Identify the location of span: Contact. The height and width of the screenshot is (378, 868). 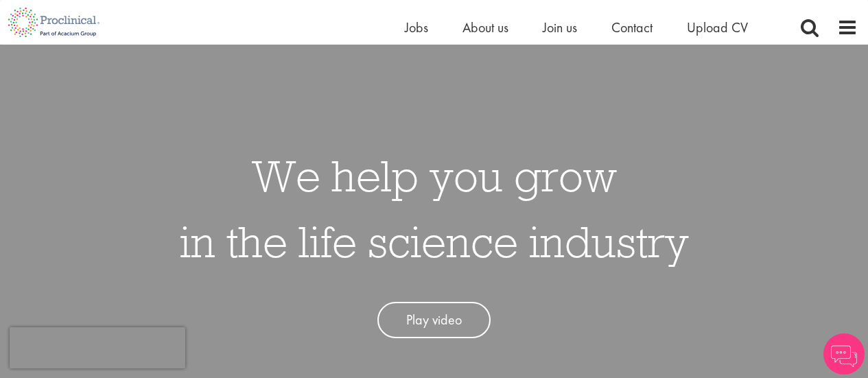
(632, 27).